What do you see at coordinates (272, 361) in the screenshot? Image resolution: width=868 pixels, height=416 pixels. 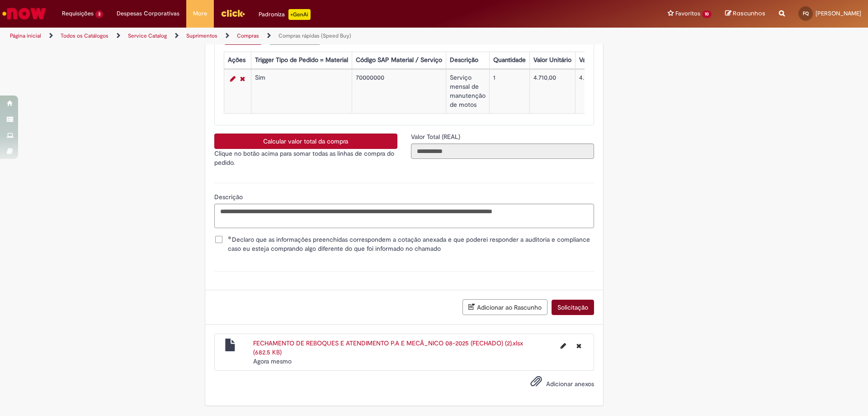 I see `span: Agora mesmo` at bounding box center [272, 361].